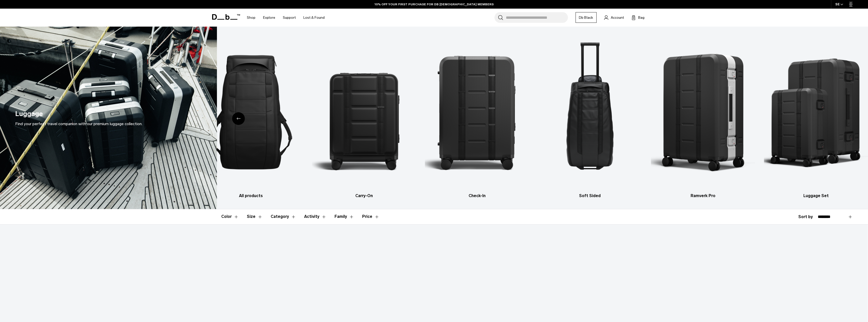  Describe the element at coordinates (314, 18) in the screenshot. I see `a: Lost & Found` at that location.